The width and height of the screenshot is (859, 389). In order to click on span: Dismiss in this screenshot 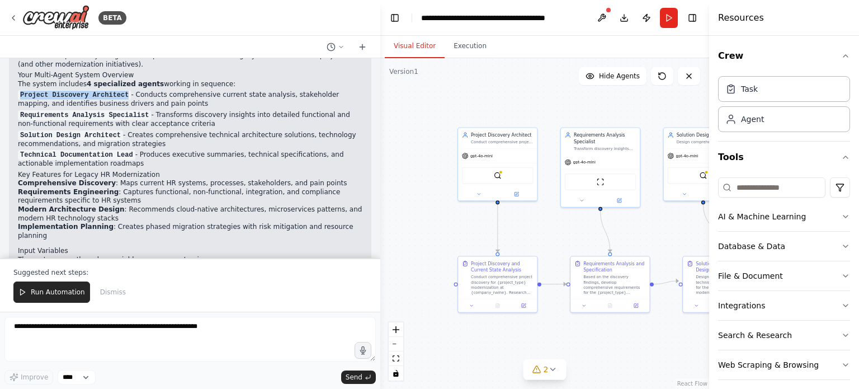, I will do `click(113, 292)`.